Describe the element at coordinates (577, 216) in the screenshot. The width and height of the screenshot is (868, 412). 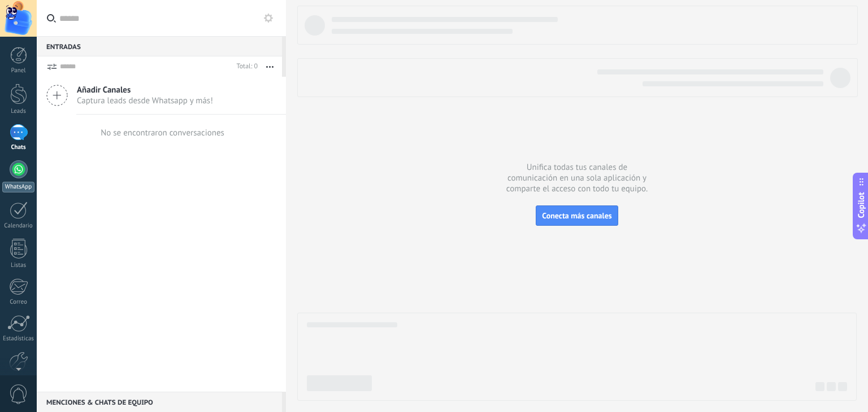
I see `button: Conecta más canales` at that location.